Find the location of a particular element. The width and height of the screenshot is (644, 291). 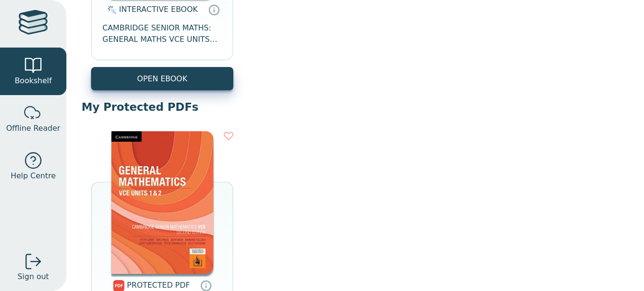

p: My Protected PDFs is located at coordinates (355, 107).